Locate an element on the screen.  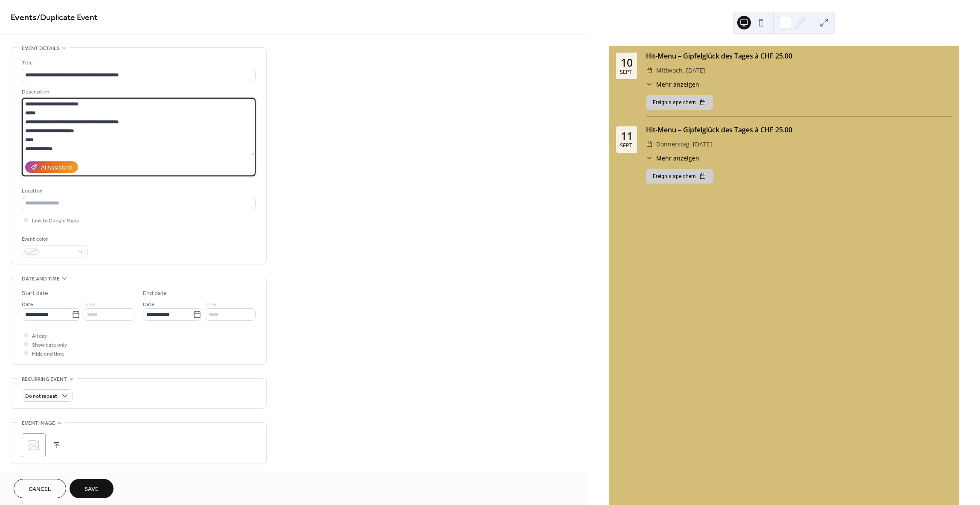
span: Recurring event is located at coordinates (44, 379).